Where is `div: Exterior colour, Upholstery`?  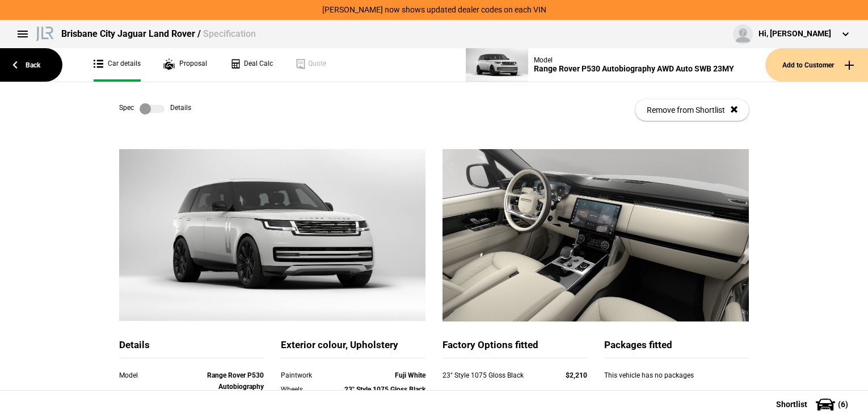
div: Exterior colour, Upholstery is located at coordinates (353, 348).